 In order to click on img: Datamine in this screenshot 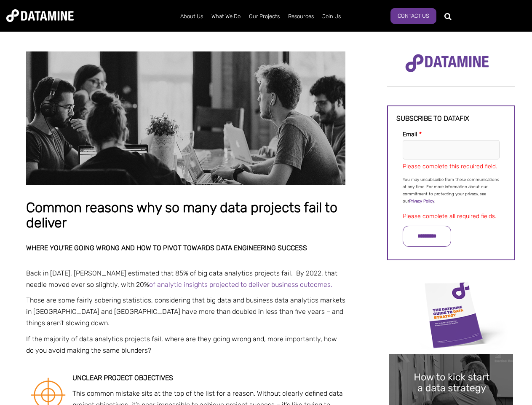, I will do `click(40, 16)`.